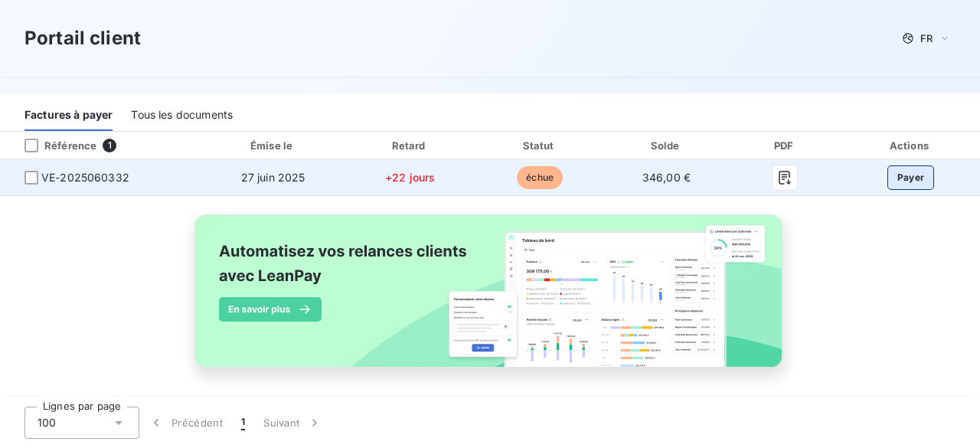  What do you see at coordinates (666, 146) in the screenshot?
I see `div: Solde` at bounding box center [666, 146].